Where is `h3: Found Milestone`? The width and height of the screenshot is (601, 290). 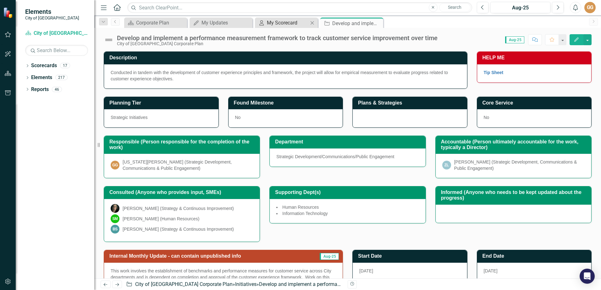
h3: Found Milestone is located at coordinates (286, 103).